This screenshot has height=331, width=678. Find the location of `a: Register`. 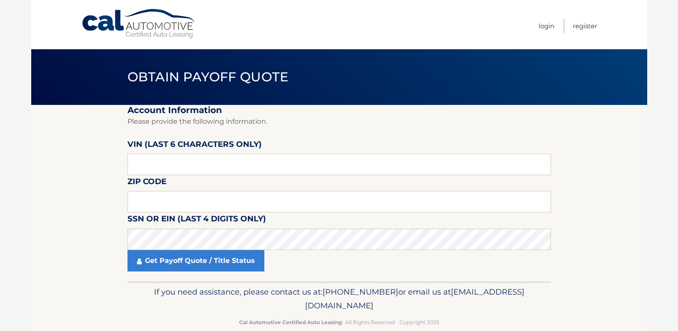

a: Register is located at coordinates (585, 26).